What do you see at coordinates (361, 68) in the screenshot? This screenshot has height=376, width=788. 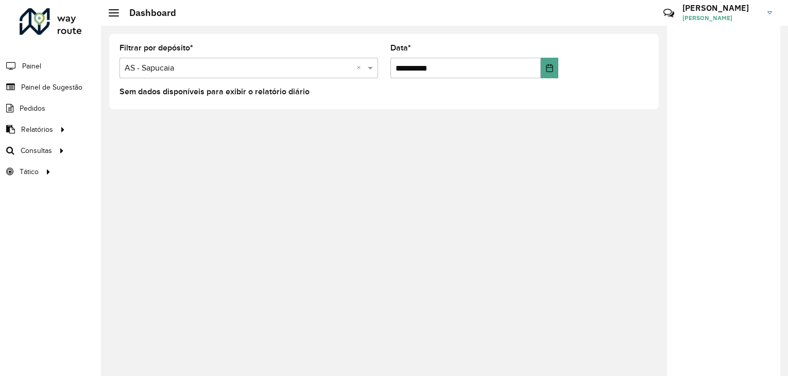 I see `span: Clear all` at bounding box center [361, 68].